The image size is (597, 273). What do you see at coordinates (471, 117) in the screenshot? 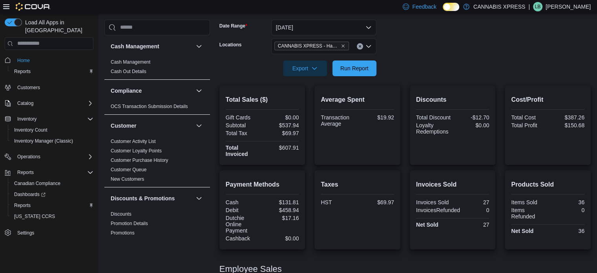
I see `div: -$12.70` at bounding box center [471, 117].